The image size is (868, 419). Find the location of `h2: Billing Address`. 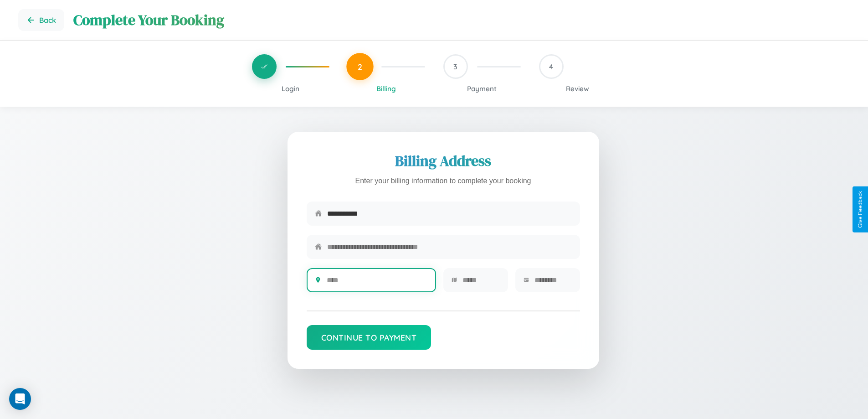

h2: Billing Address is located at coordinates (443, 161).